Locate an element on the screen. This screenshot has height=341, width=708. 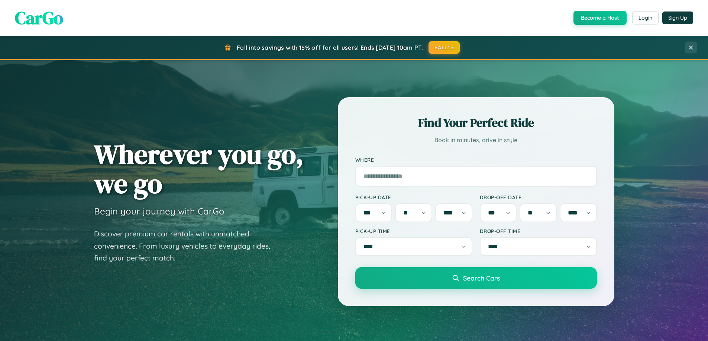
p: Book in minutes, drive in style is located at coordinates (476, 140).